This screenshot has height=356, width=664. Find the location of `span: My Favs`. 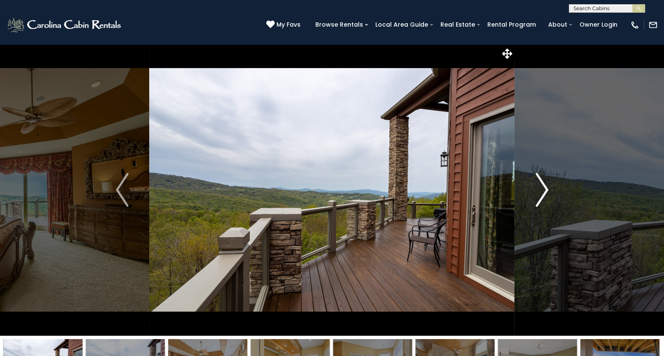

span: My Favs is located at coordinates (288, 25).